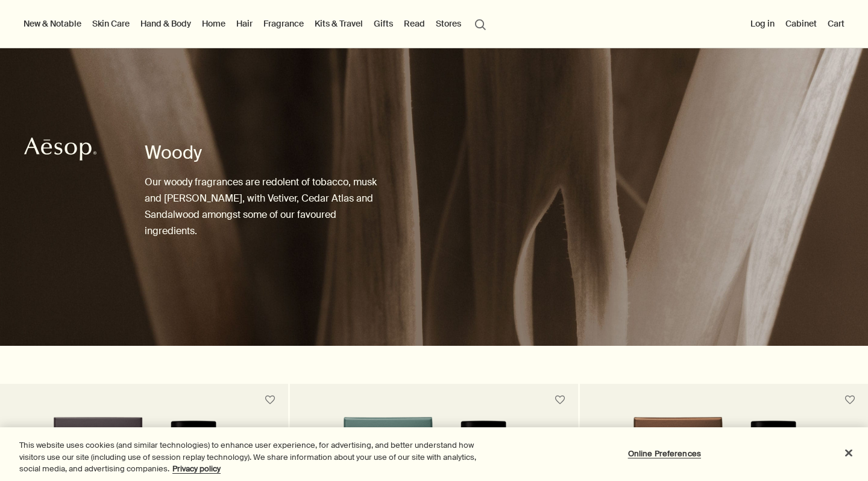 This screenshot has height=481, width=868. What do you see at coordinates (60, 150) in the screenshot?
I see `a: Aesop` at bounding box center [60, 150].